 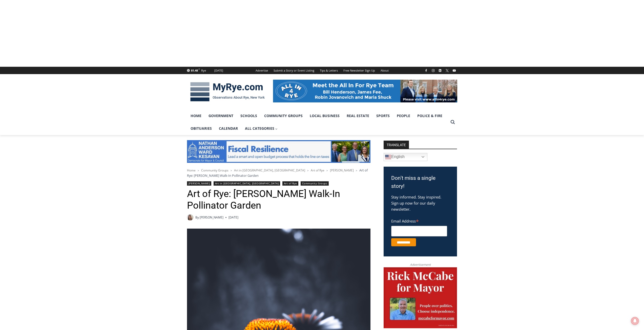 I want to click on a: X, so click(x=447, y=71).